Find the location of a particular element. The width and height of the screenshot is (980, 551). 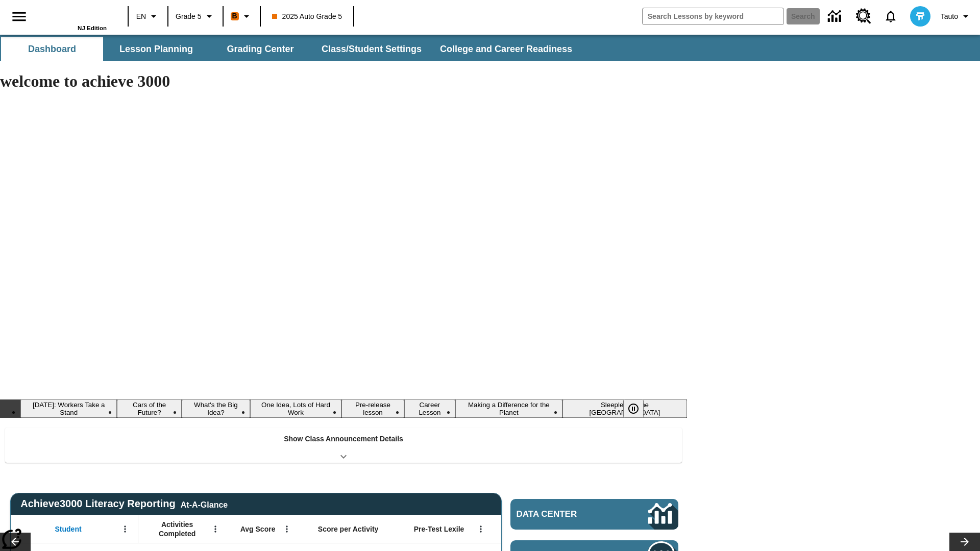

button: Select a new avatar is located at coordinates (920, 17).